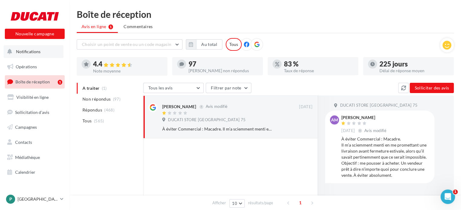  What do you see at coordinates (117, 99) in the screenshot?
I see `span: (97)` at bounding box center [117, 99].